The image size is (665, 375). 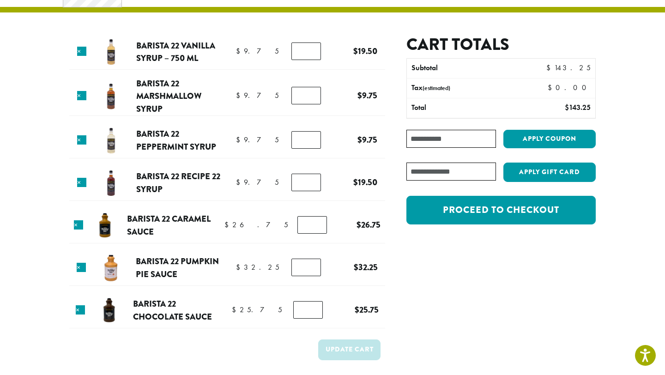 What do you see at coordinates (474, 88) in the screenshot?
I see `th: Tax` at bounding box center [474, 88].